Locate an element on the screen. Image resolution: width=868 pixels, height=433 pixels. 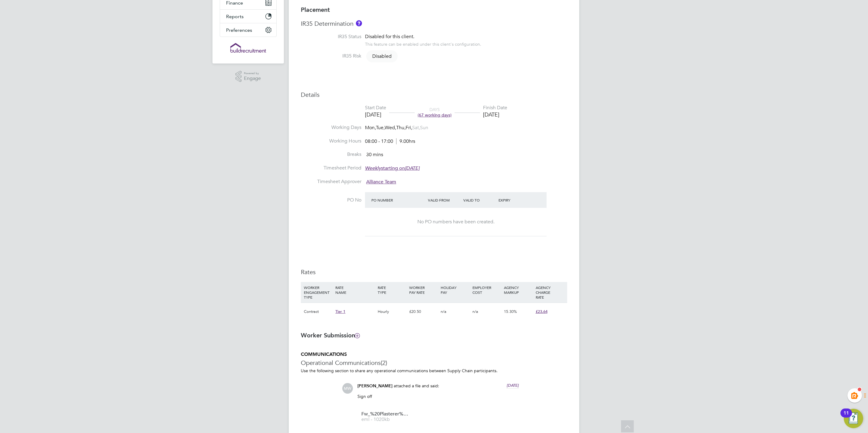
b: Worker Submission is located at coordinates (330, 335).